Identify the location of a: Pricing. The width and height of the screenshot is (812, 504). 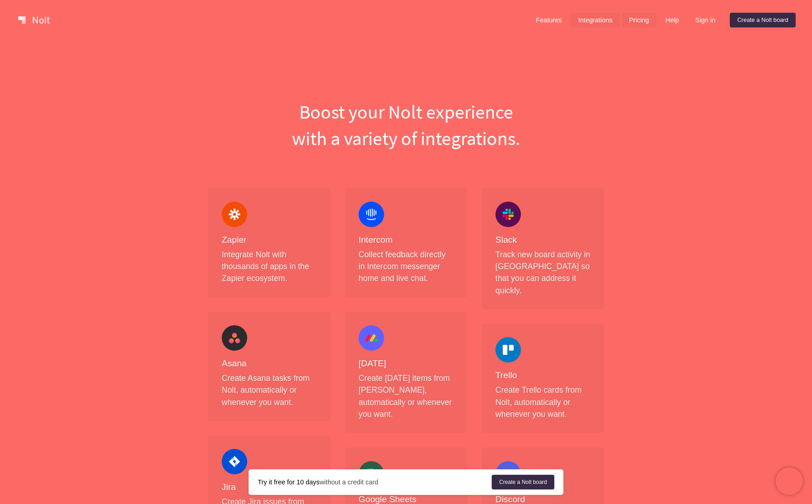
(639, 20).